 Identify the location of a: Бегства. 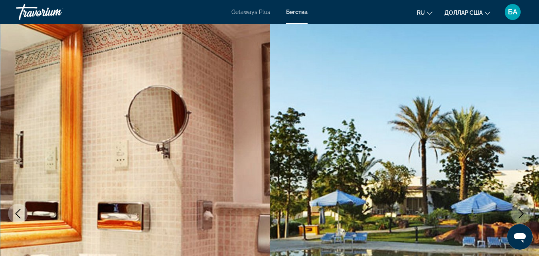
(297, 12).